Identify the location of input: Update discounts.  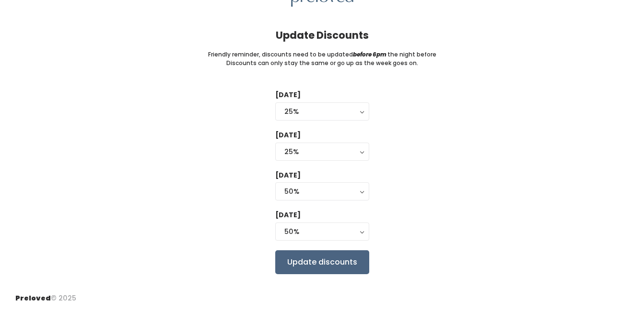
(322, 262).